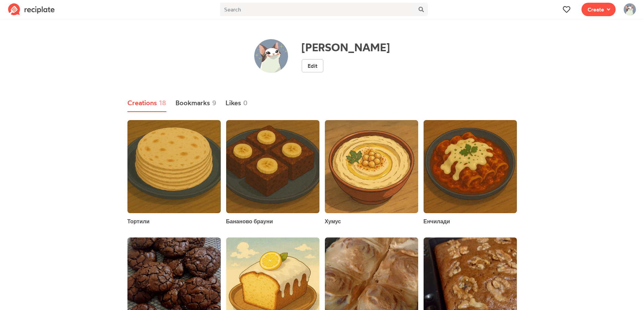 The width and height of the screenshot is (644, 310). I want to click on a: Creations18, so click(147, 103).